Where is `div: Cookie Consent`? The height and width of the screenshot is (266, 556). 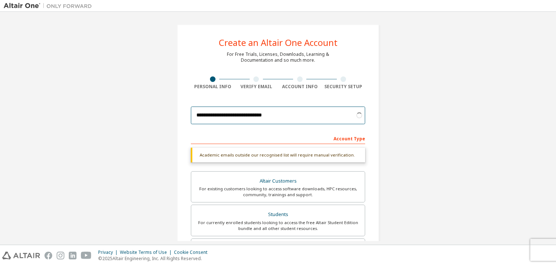
div: Cookie Consent is located at coordinates (193, 253).